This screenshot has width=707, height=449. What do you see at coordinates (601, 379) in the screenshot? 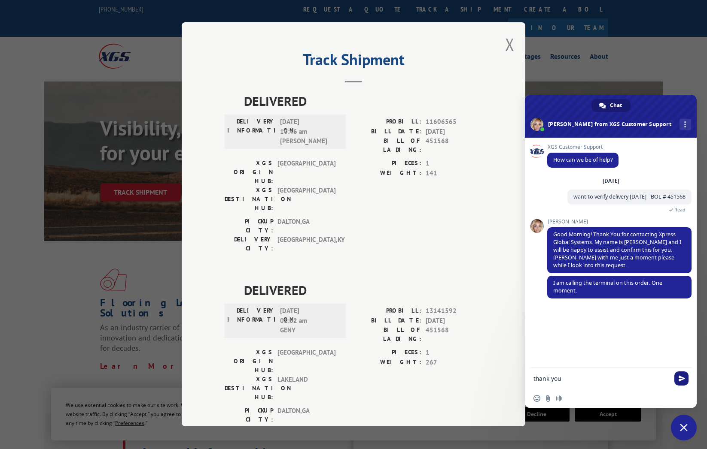
I see `textarea: Compose your message...` at bounding box center [601, 379].